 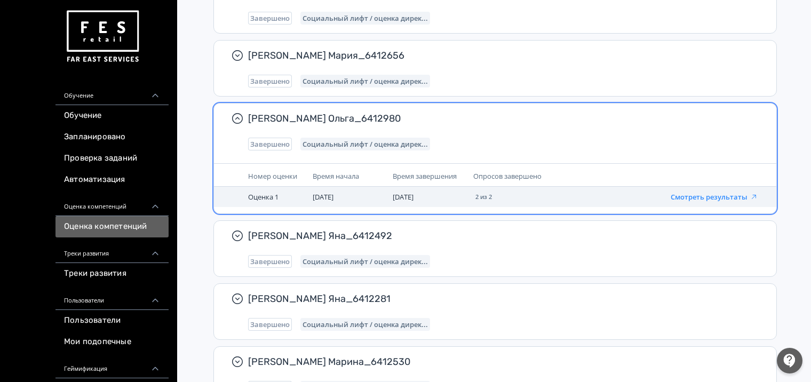 I want to click on span: 2 из 2, so click(x=483, y=197).